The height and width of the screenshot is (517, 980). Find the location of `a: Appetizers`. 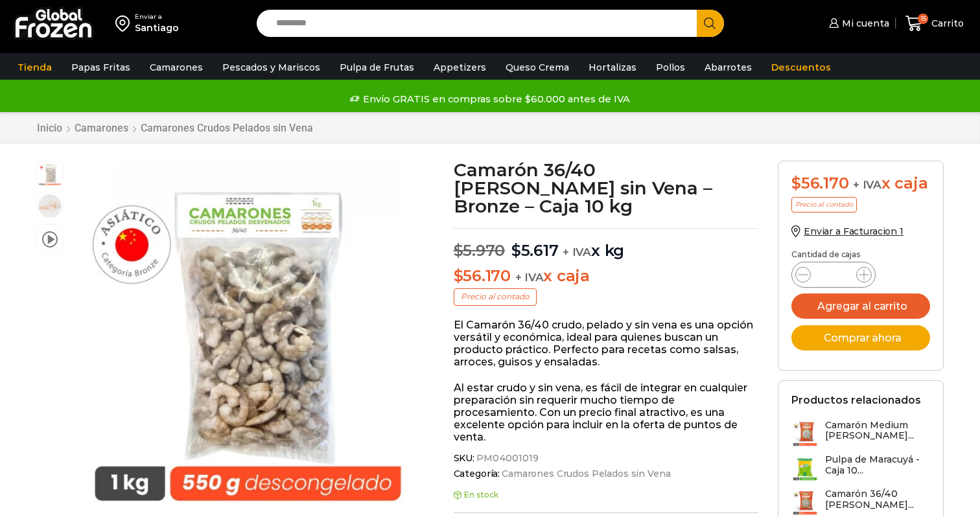

a: Appetizers is located at coordinates (459, 68).